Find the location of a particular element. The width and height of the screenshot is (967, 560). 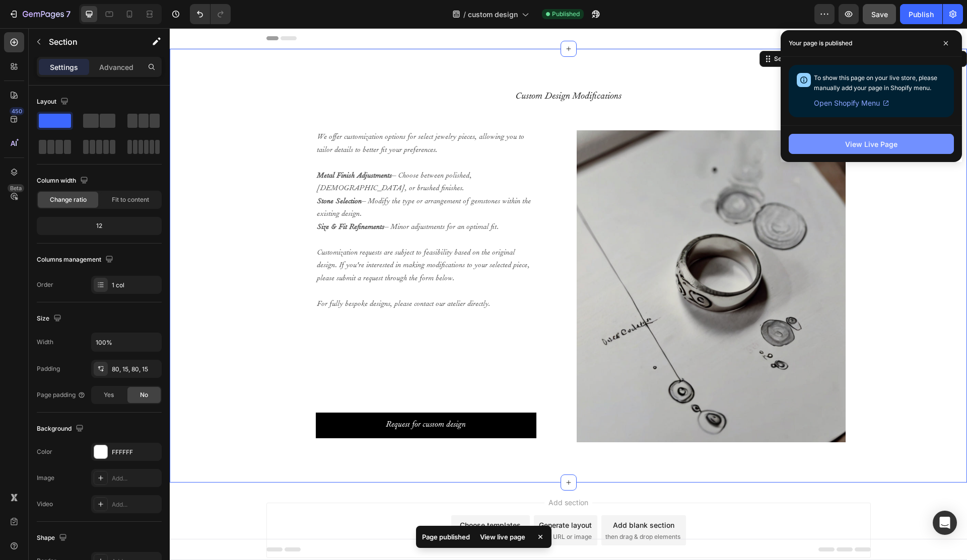

p: – Modify the type or arrangement of gemstones within the existing design. is located at coordinates (257, 180).